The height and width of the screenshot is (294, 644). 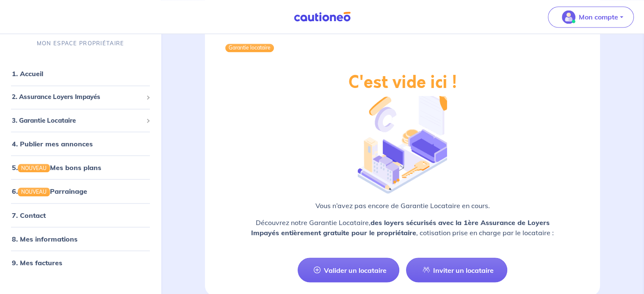 What do you see at coordinates (80, 74) in the screenshot?
I see `div: 1. Accueil` at bounding box center [80, 74].